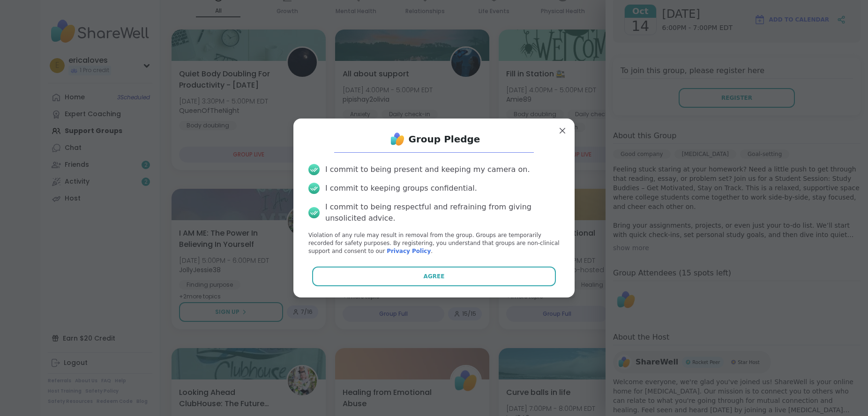 This screenshot has width=868, height=416. I want to click on span: Agree, so click(434, 276).